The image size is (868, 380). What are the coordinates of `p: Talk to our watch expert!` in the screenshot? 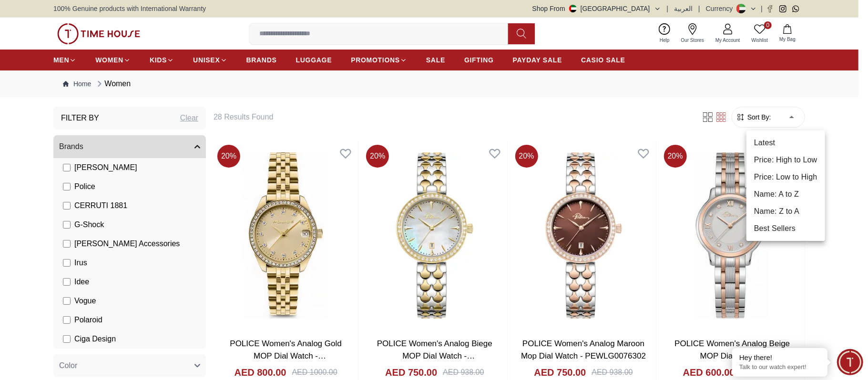 It's located at (780, 367).